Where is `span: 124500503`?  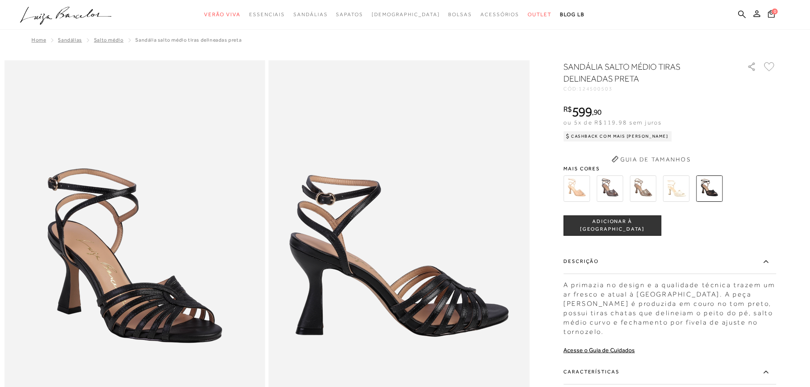
span: 124500503 is located at coordinates (595, 89).